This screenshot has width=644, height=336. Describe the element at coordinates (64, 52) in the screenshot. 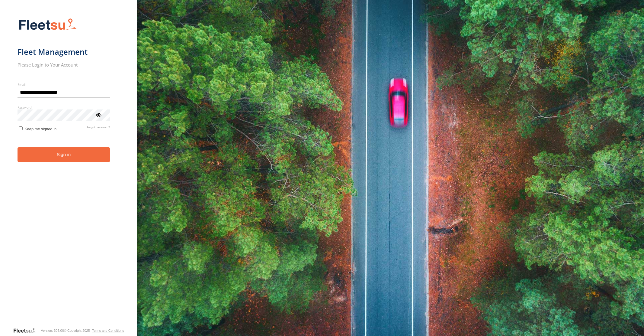

I see `h1: Fleet Management` at that location.